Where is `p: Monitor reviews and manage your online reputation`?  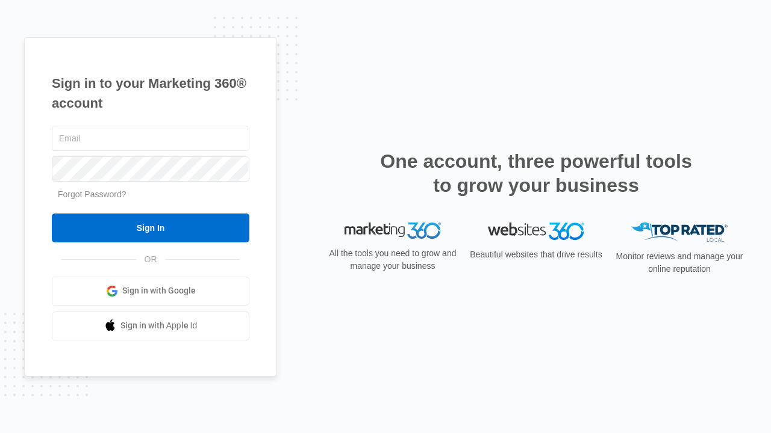 p: Monitor reviews and manage your online reputation is located at coordinates (679, 263).